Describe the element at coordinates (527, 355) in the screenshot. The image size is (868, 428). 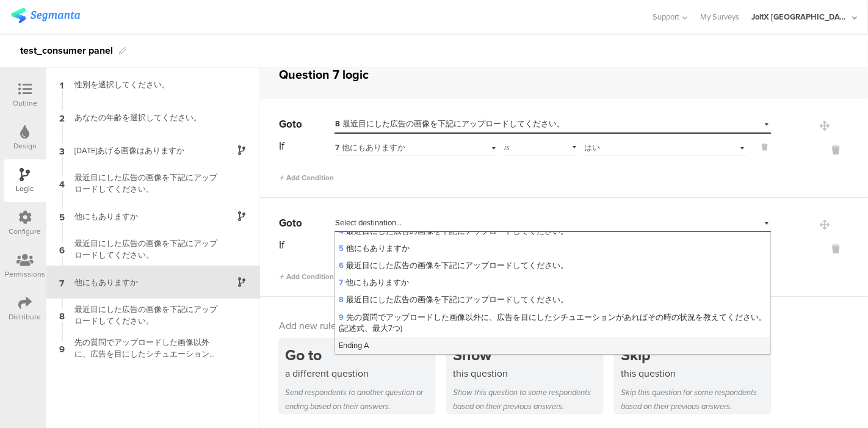
I see `div: Show` at that location.